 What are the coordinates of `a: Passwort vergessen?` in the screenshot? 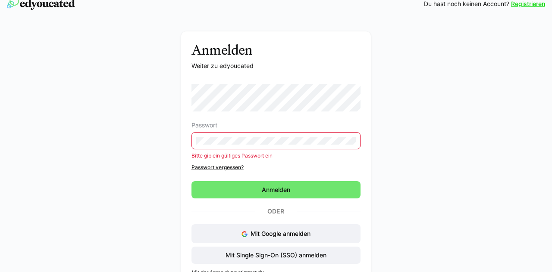 It's located at (276, 168).